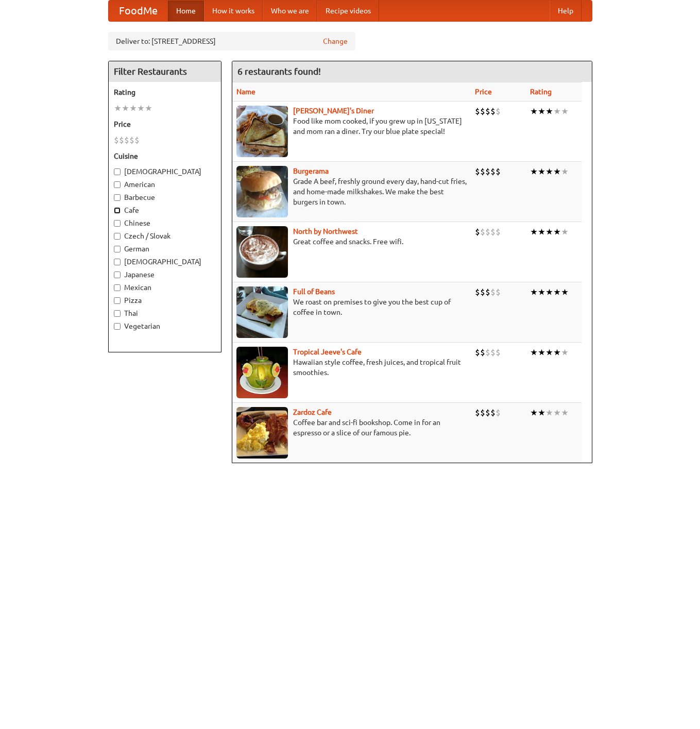 This screenshot has width=700, height=729. Describe the element at coordinates (279, 71) in the screenshot. I see `ng-pluralize: 6 restaurants found!` at that location.